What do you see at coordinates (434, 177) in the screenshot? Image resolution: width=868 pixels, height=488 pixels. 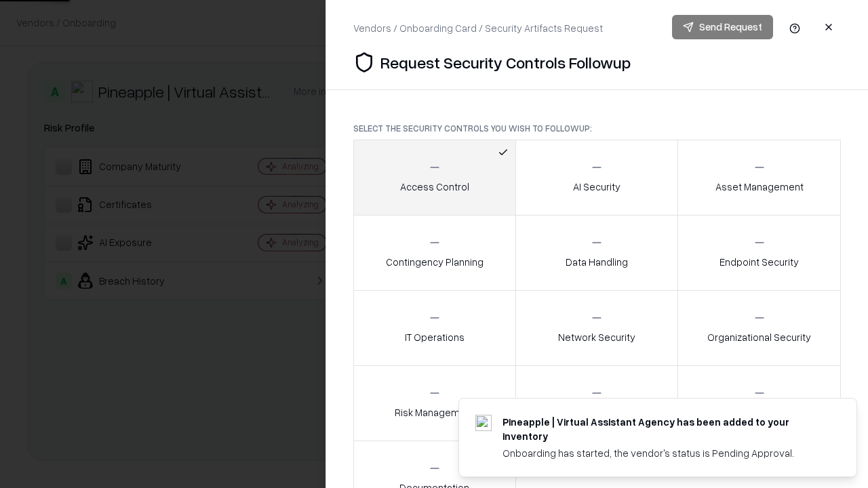 I see `button: Access Control` at bounding box center [434, 177].